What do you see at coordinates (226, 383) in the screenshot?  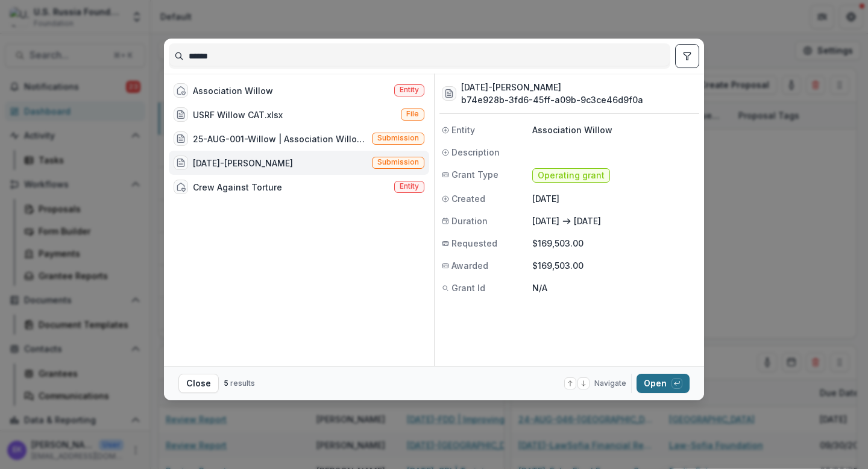 I see `span: 5` at bounding box center [226, 383].